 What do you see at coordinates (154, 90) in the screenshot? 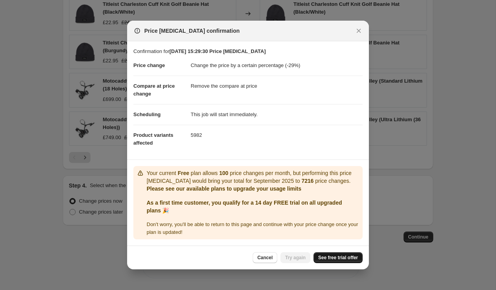
I see `span: Compare at price change` at bounding box center [154, 90].